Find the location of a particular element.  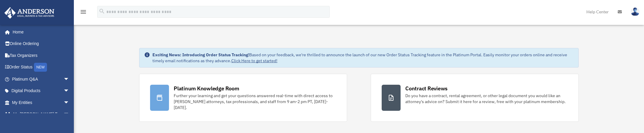

div: Contract Reviews is located at coordinates (426, 88).